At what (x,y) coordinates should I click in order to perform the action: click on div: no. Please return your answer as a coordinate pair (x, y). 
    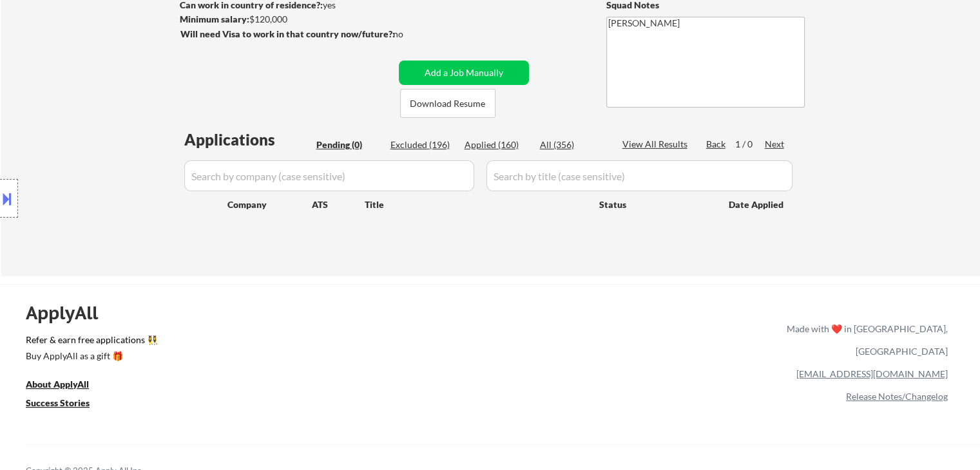
    Looking at the image, I should click on (411, 34).